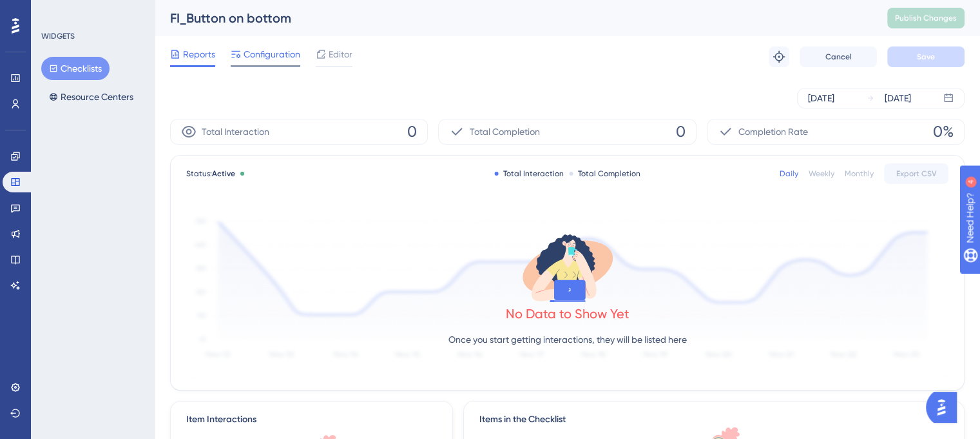 Image resolution: width=980 pixels, height=439 pixels. What do you see at coordinates (504, 131) in the screenshot?
I see `span: Total Completion` at bounding box center [504, 131].